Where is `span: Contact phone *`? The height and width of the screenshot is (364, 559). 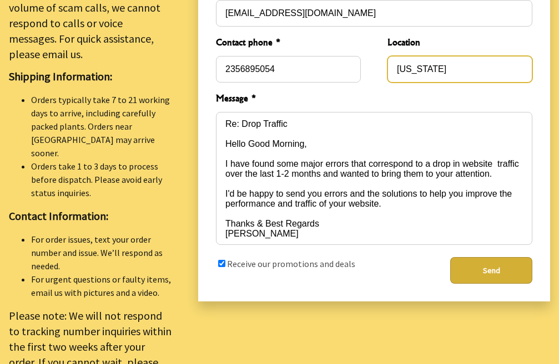 span: Contact phone * is located at coordinates (288, 43).